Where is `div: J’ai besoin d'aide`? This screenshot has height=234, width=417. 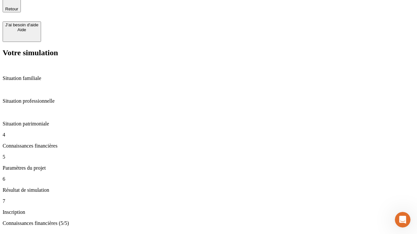
div: J’ai besoin d'aide is located at coordinates (22, 25).